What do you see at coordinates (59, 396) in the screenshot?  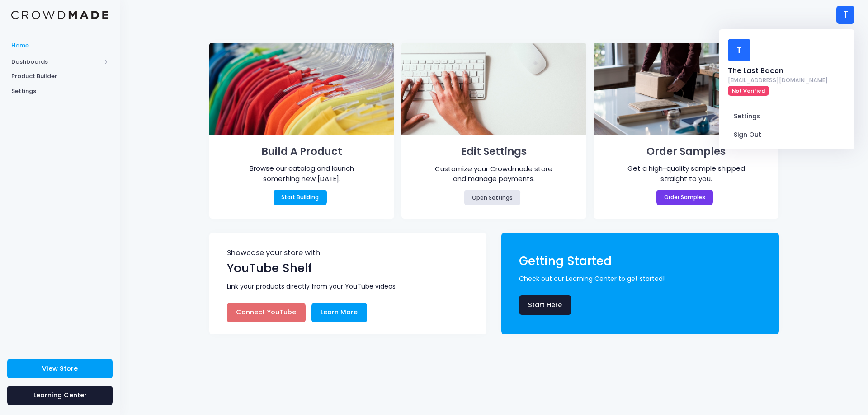 I see `a: Learning Center` at bounding box center [59, 396].